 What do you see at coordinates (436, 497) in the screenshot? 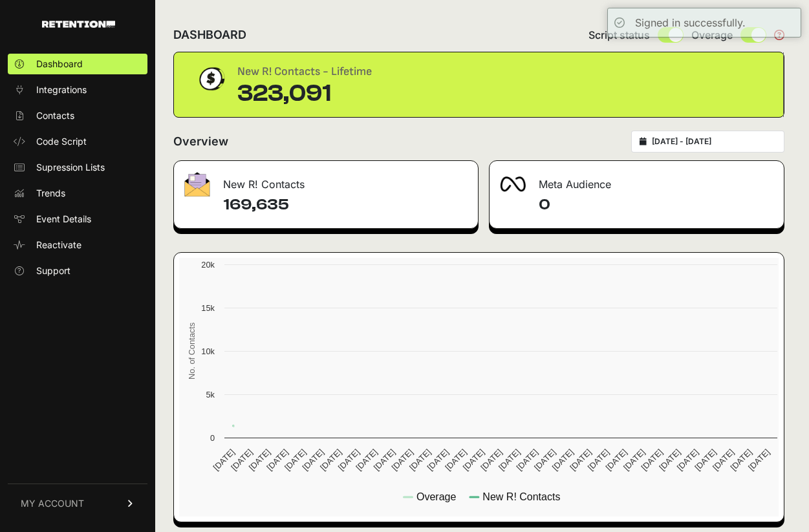
I see `text: Overage` at bounding box center [436, 497].